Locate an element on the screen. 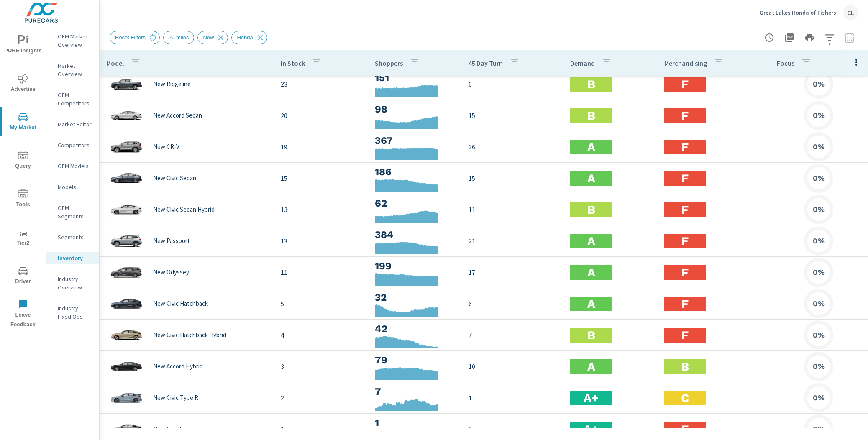 The height and width of the screenshot is (440, 868). p: Inventory is located at coordinates (75, 258).